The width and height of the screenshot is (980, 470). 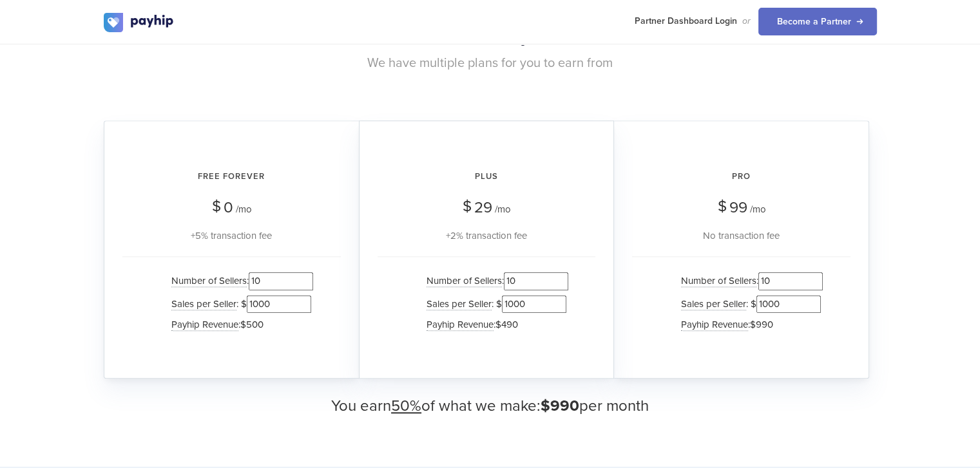 I want to click on span: 29, so click(x=483, y=208).